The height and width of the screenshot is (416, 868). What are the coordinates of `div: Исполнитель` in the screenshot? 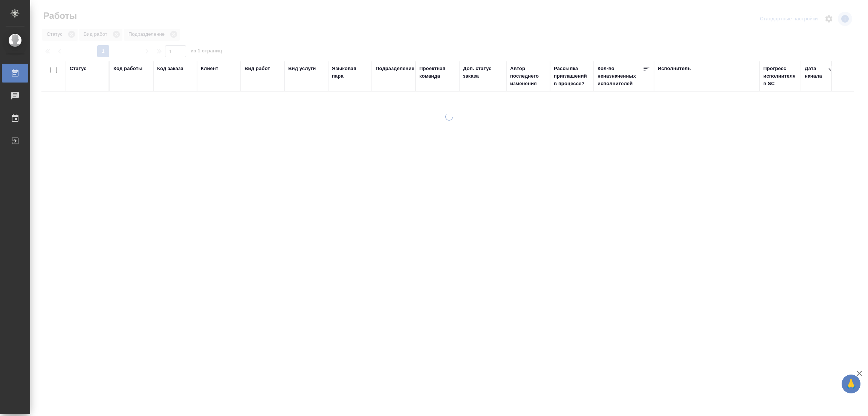 It's located at (675, 69).